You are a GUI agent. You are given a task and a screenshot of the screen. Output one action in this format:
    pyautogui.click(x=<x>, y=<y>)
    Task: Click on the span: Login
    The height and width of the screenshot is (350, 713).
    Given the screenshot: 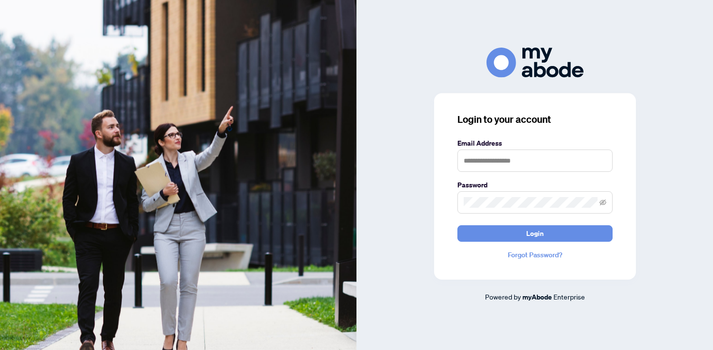 What is the action you would take?
    pyautogui.click(x=535, y=233)
    